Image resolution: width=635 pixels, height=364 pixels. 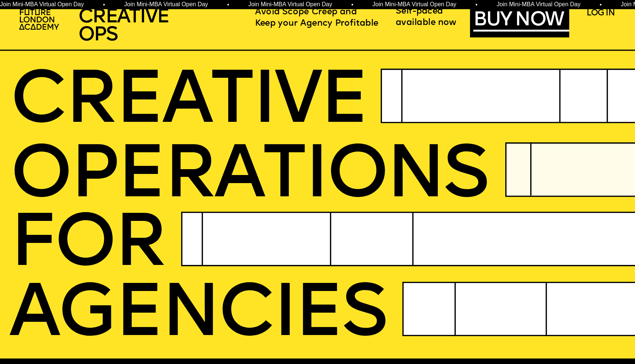 What do you see at coordinates (419, 11) in the screenshot?
I see `span: Self-paced` at bounding box center [419, 11].